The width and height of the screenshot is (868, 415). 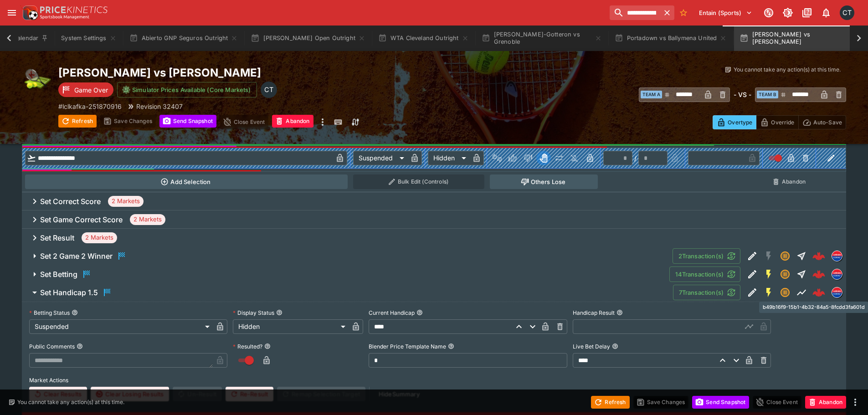 What do you see at coordinates (777, 122) in the screenshot?
I see `button: Override` at bounding box center [777, 122].